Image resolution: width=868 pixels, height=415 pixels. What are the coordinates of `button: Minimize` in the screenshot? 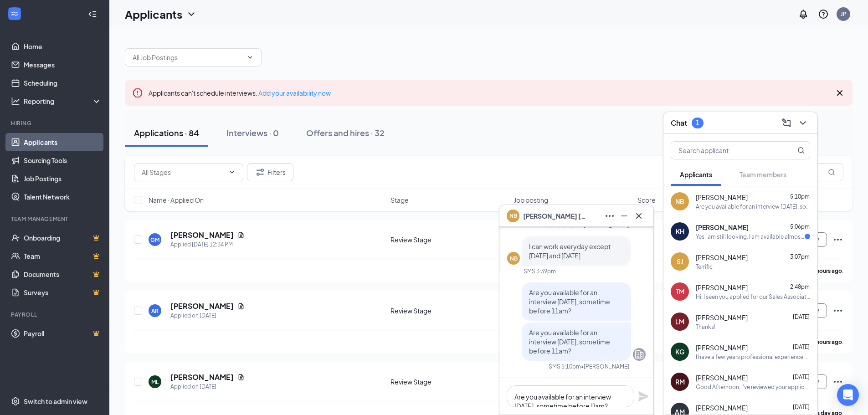 It's located at (624, 216).